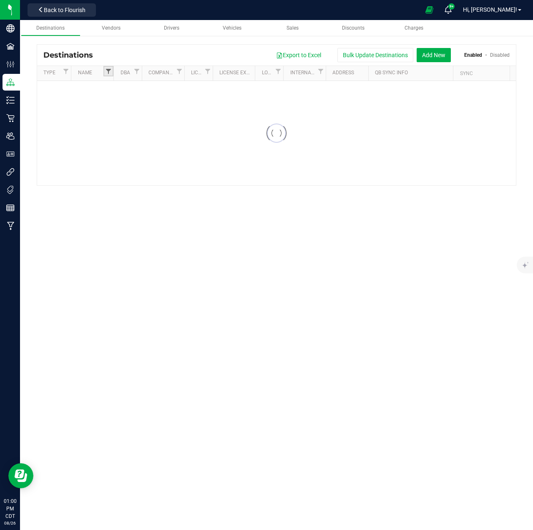 The image size is (533, 530). What do you see at coordinates (299, 55) in the screenshot?
I see `button: Export to Excel` at bounding box center [299, 55].